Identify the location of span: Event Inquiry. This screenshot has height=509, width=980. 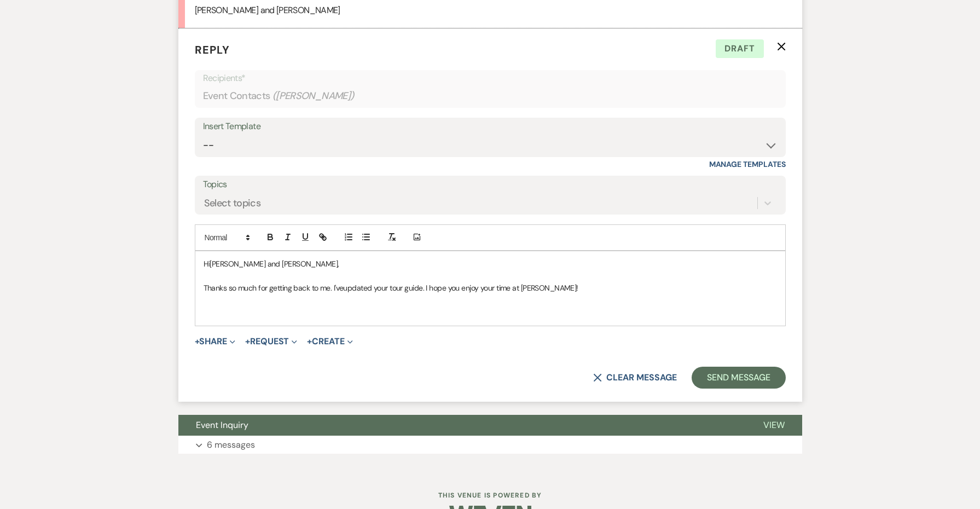
(222, 424).